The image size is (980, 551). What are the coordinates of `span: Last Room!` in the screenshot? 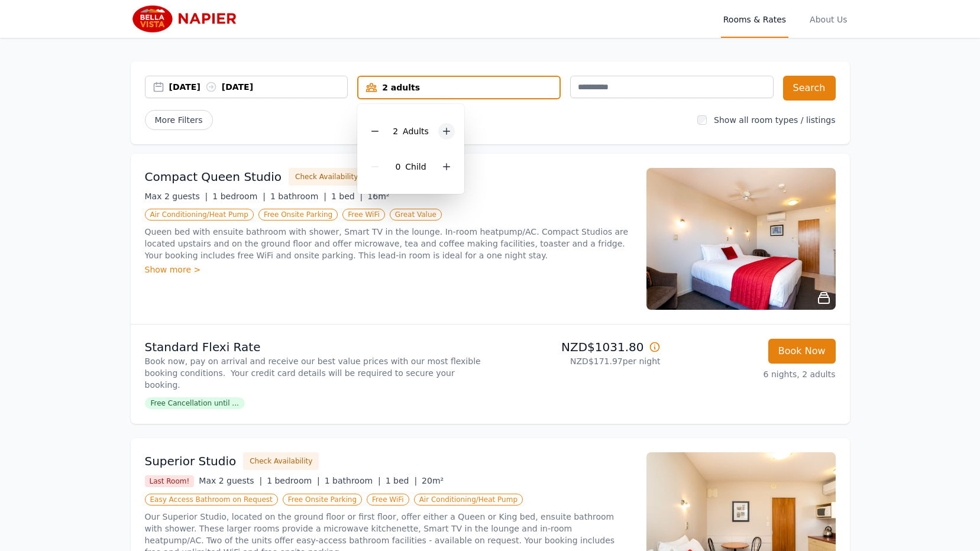 It's located at (170, 481).